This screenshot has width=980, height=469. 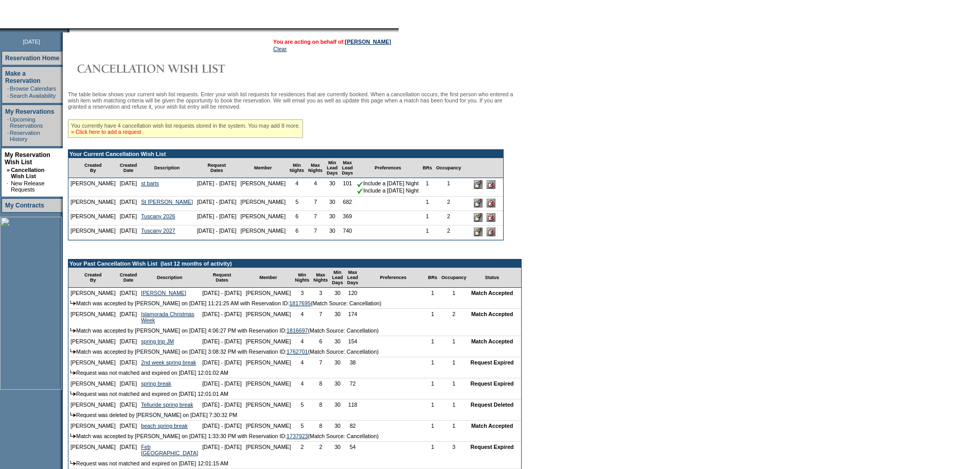 I want to click on td: 154, so click(x=353, y=341).